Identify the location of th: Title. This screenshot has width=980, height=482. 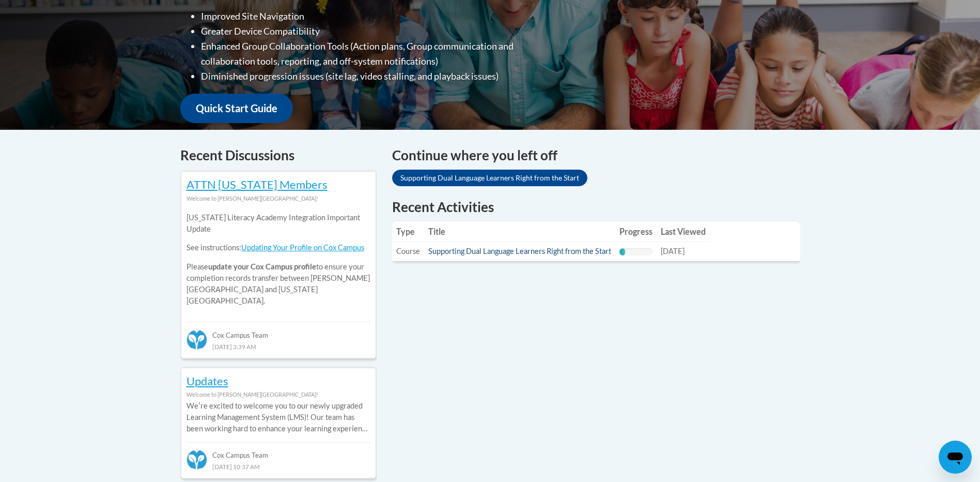
(520, 232).